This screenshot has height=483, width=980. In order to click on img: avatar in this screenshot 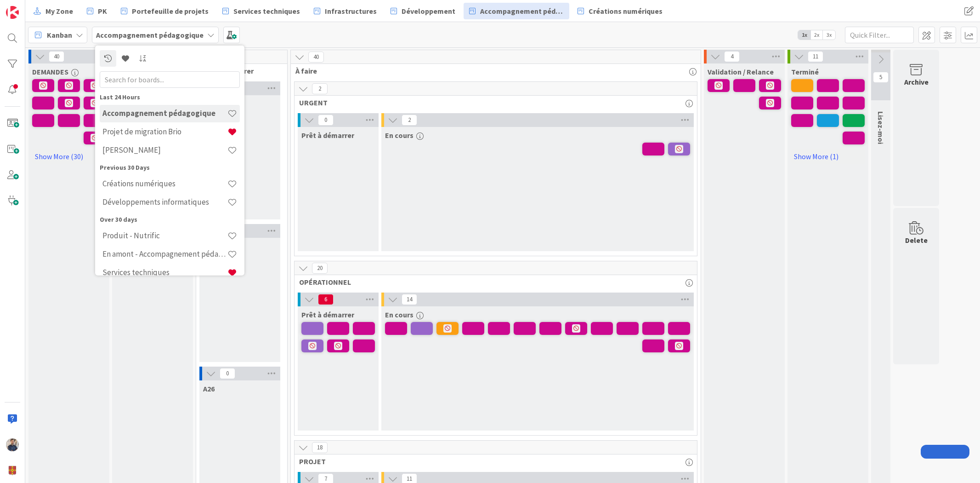, I will do `click(13, 470)`.